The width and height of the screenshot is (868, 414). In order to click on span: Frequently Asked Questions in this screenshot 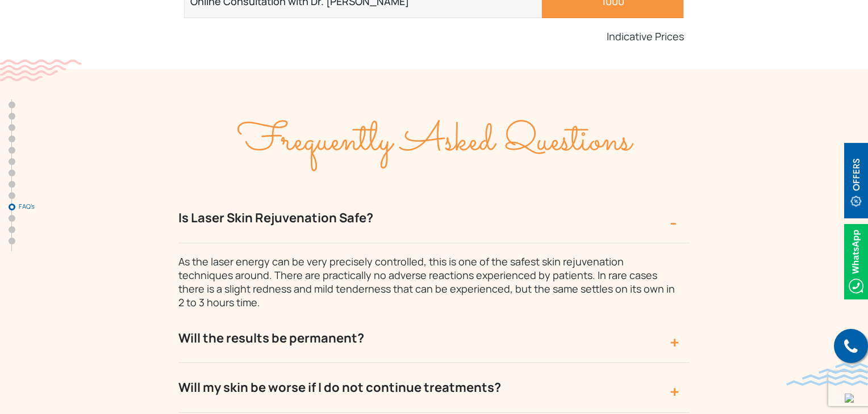, I will do `click(434, 141)`.